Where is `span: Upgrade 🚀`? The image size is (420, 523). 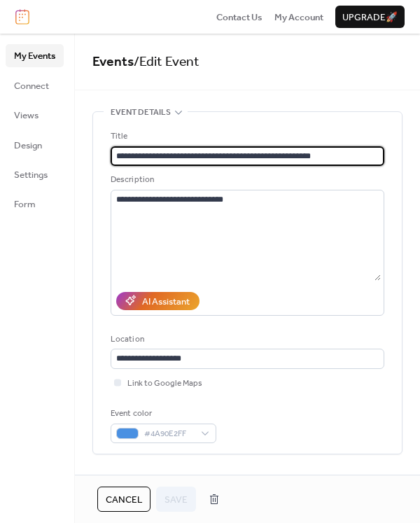
span: Upgrade 🚀 is located at coordinates (370, 18).